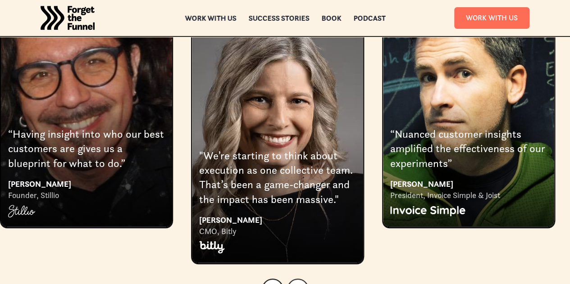  Describe the element at coordinates (369, 18) in the screenshot. I see `a: Podcast` at that location.